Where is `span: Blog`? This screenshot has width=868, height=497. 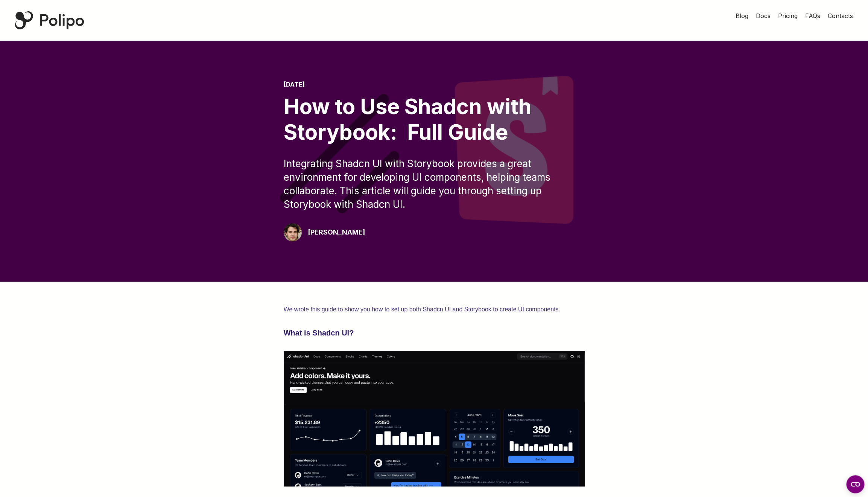 span: Blog is located at coordinates (742, 16).